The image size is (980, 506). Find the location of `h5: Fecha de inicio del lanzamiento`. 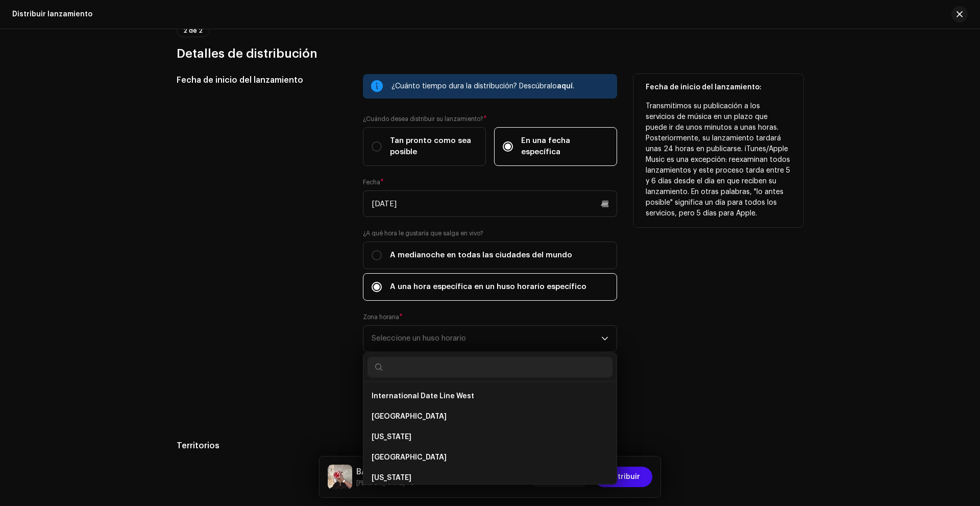

h5: Fecha de inicio del lanzamiento is located at coordinates (261, 80).